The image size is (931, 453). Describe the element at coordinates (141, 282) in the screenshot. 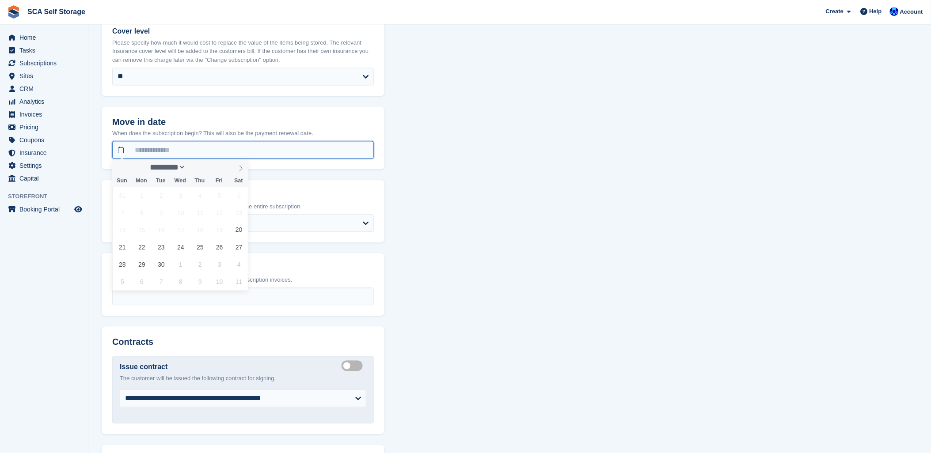

I see `span: October 6, 2025` at that location.